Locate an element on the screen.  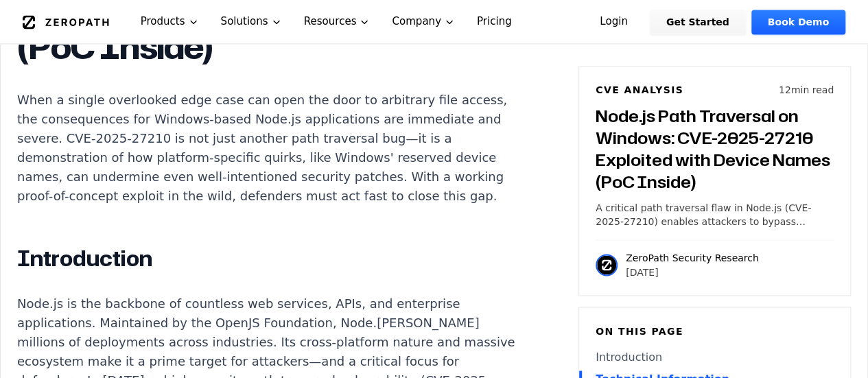
p: When a single overlooked edge case can open the door to arbitrary file access, the consequences f... is located at coordinates (272, 148).